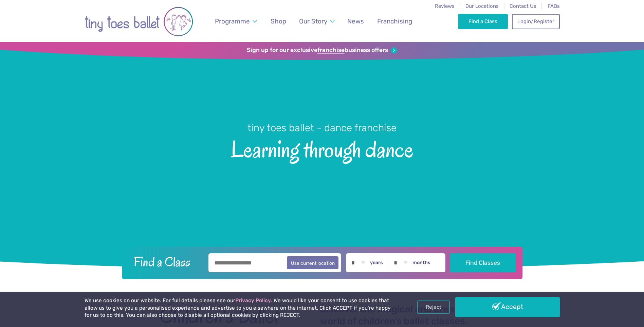 Image resolution: width=644 pixels, height=327 pixels. What do you see at coordinates (554, 6) in the screenshot?
I see `span: FAQs` at bounding box center [554, 6].